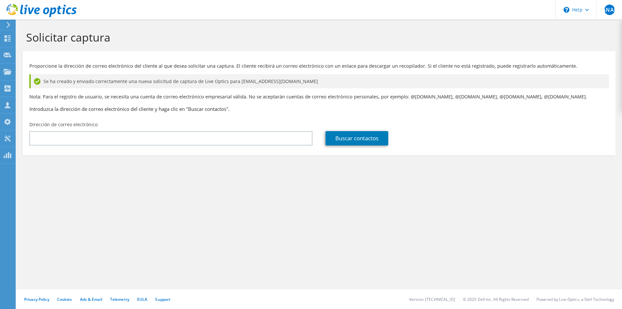 The width and height of the screenshot is (622, 309). What do you see at coordinates (317, 37) in the screenshot?
I see `h1: Solicitar captura` at bounding box center [317, 37].